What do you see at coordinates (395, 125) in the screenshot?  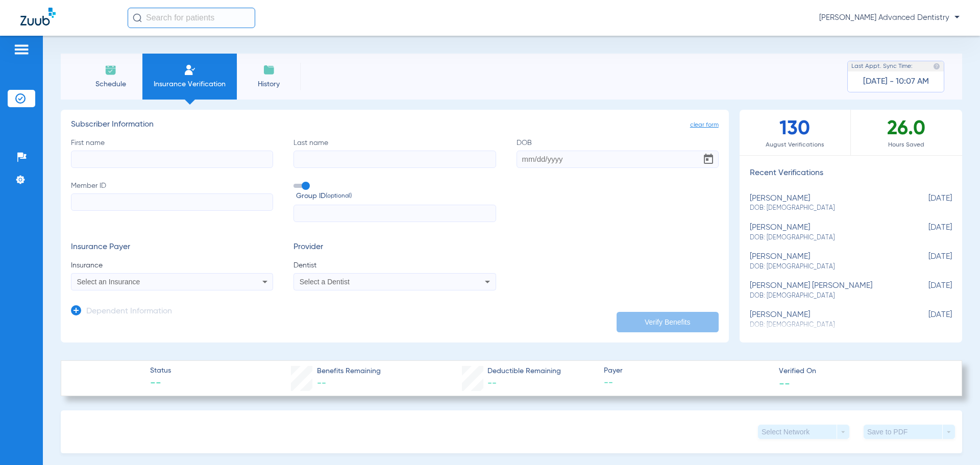 I see `h3: Subscriber Information` at bounding box center [395, 125].